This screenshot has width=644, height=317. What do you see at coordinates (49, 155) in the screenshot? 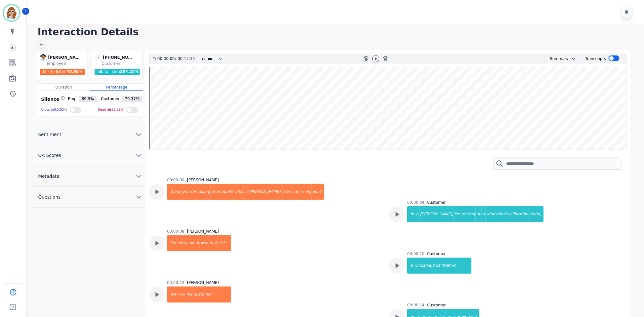
I see `span: QA Scores` at bounding box center [49, 155].